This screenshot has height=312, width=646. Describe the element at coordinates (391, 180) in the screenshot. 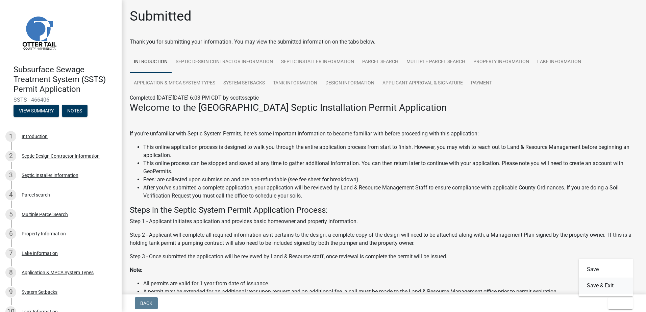

I see `li: Fees: are collected upon submission and are non-refundable (see fee sheet for breakdown)` at that location.